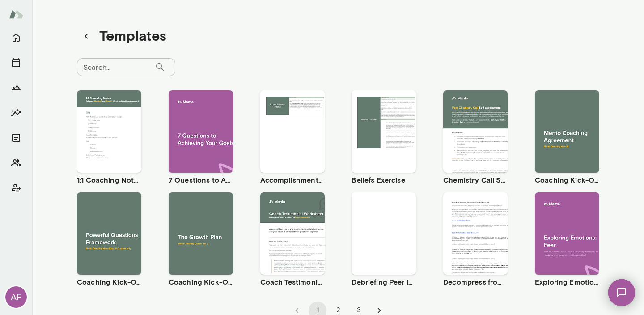 The height and width of the screenshot is (315, 644). Describe the element at coordinates (292, 282) in the screenshot. I see `h6: Coach Testimonial Worksheet` at that location.